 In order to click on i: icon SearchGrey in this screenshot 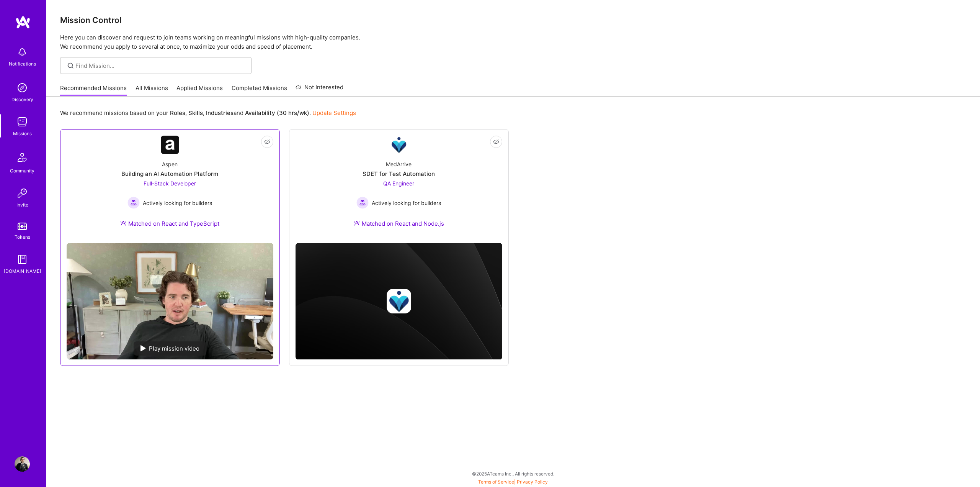, I will do `click(70, 66)`.